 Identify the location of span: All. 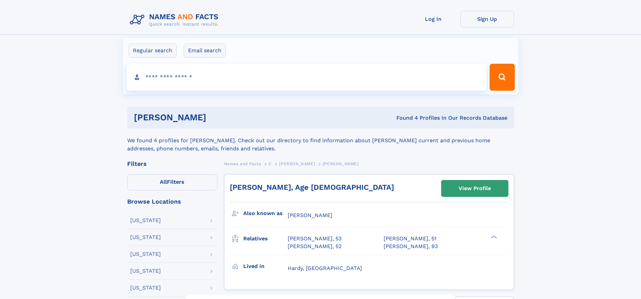
(163, 181).